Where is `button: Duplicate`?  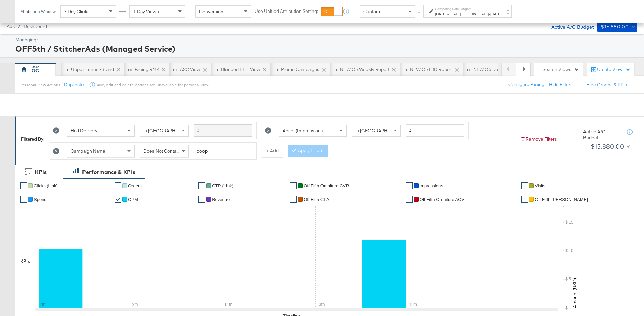 button: Duplicate is located at coordinates (73, 85).